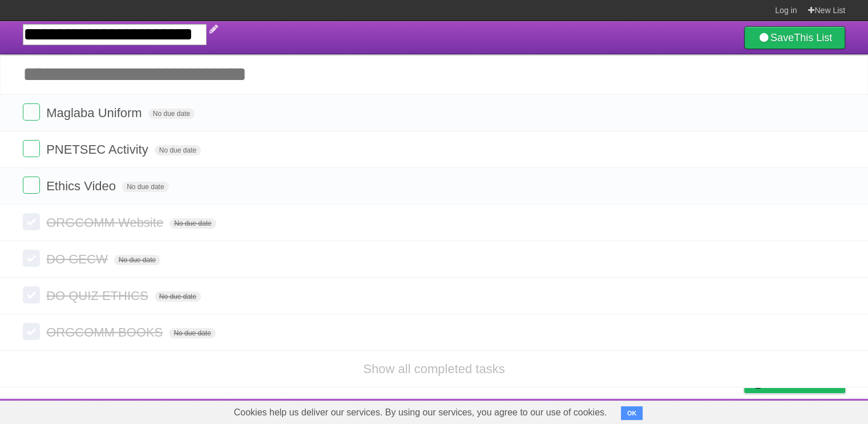 This screenshot has width=868, height=424. Describe the element at coordinates (106, 222) in the screenshot. I see `span: ORGCOMM Website` at that location.